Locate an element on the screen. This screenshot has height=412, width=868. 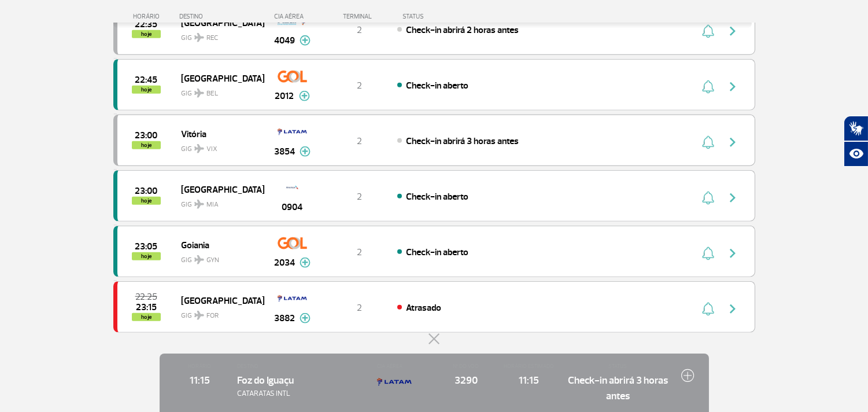
span: GYN is located at coordinates (213, 261).